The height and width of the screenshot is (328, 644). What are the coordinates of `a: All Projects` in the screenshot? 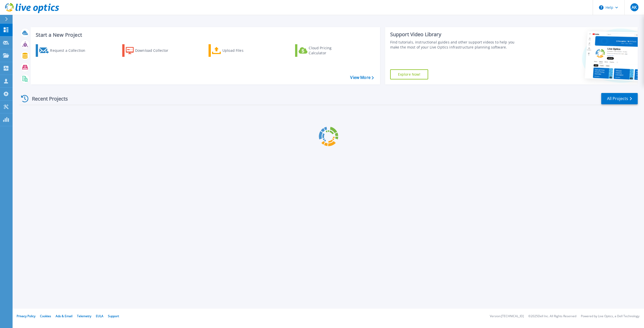 It's located at (619, 99).